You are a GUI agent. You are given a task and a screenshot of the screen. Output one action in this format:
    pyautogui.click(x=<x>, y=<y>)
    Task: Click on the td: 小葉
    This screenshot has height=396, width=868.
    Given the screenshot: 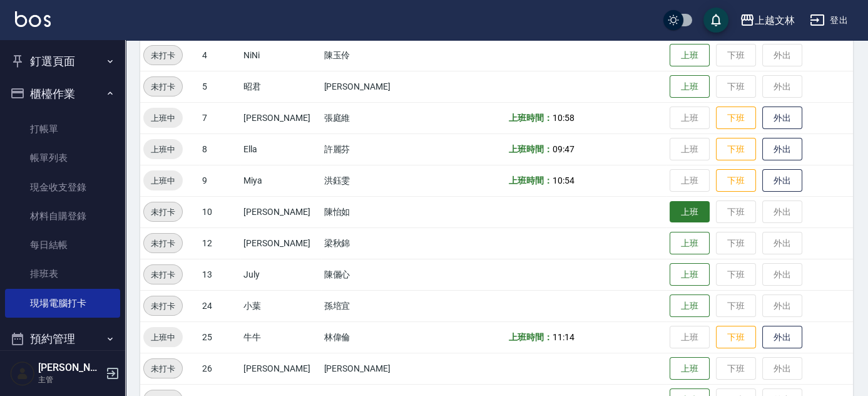 What is the action you would take?
    pyautogui.click(x=280, y=305)
    